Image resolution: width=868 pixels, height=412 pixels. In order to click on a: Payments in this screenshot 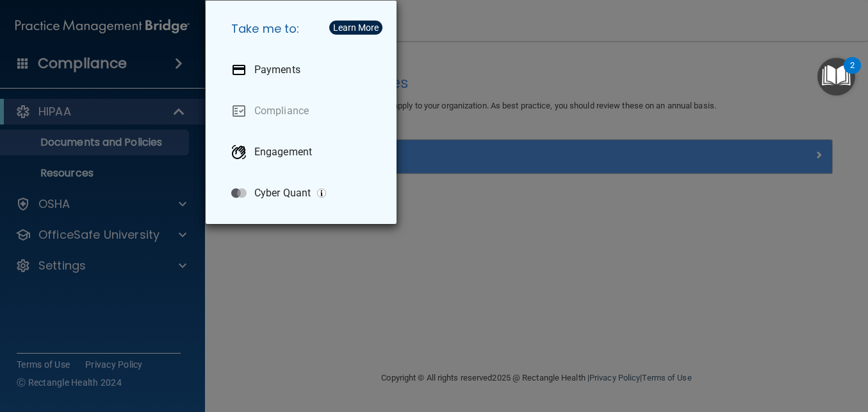, I will do `click(304, 70)`.